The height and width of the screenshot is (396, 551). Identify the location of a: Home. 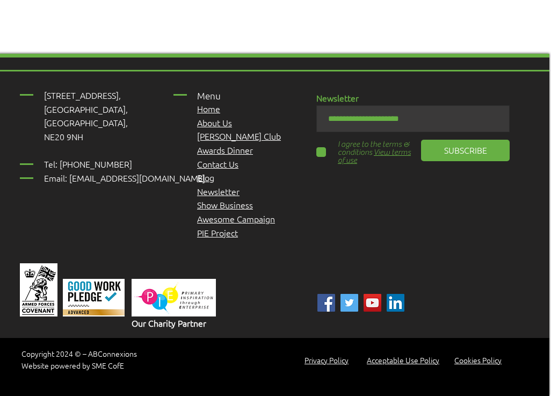
(208, 108).